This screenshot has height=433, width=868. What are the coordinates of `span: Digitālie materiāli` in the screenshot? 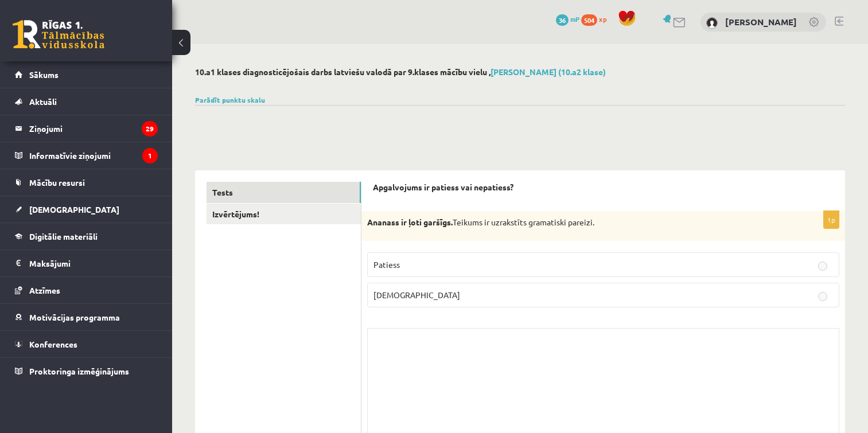 It's located at (63, 237).